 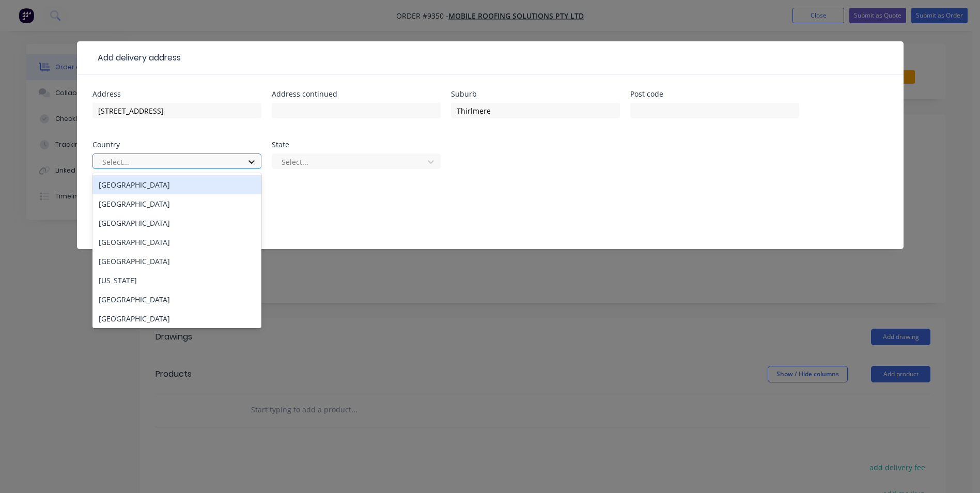 What do you see at coordinates (177, 94) in the screenshot?
I see `div: Address` at bounding box center [177, 94].